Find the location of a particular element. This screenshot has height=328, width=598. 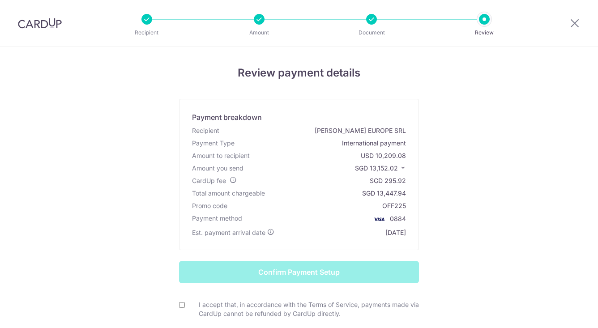

div: OFF225 is located at coordinates (394, 206).